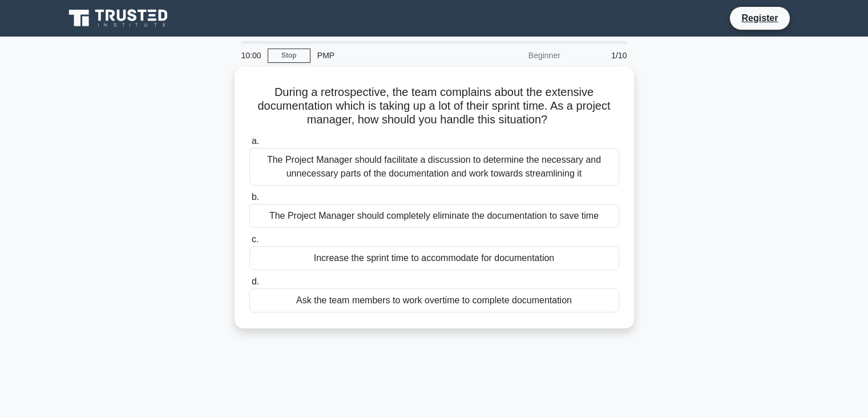 This screenshot has height=417, width=868. What do you see at coordinates (255, 281) in the screenshot?
I see `span: d.` at bounding box center [255, 281].